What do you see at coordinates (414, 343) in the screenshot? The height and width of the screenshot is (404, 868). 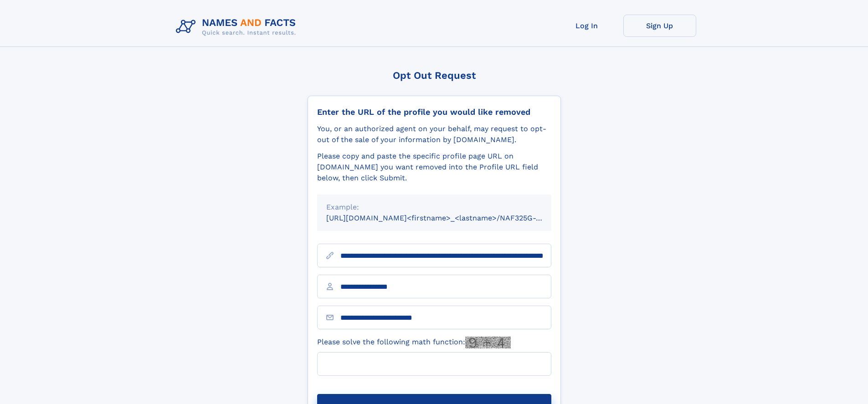 I see `label: Please solve the following math function:` at bounding box center [414, 343].